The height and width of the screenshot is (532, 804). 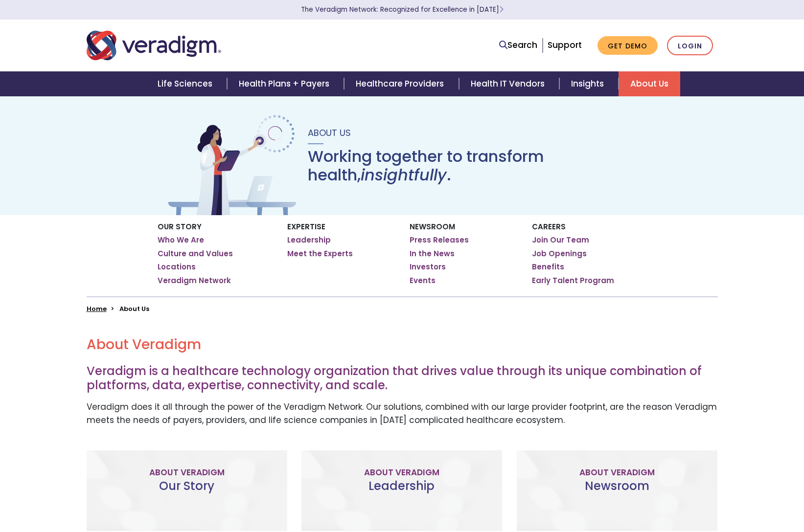 I want to click on a: Join Our Team, so click(x=560, y=240).